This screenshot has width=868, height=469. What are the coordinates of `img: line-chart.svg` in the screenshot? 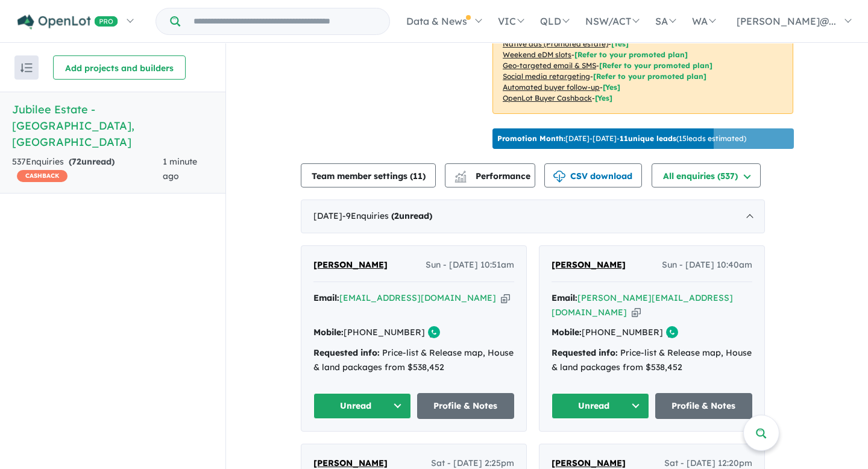 It's located at (460, 173).